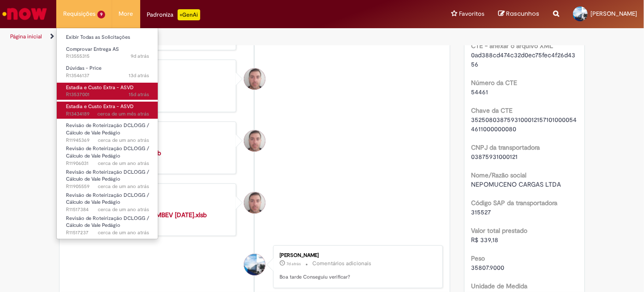 Image resolution: width=644 pixels, height=292 pixels. I want to click on a: Exibir Todas as Solicitações, so click(107, 37).